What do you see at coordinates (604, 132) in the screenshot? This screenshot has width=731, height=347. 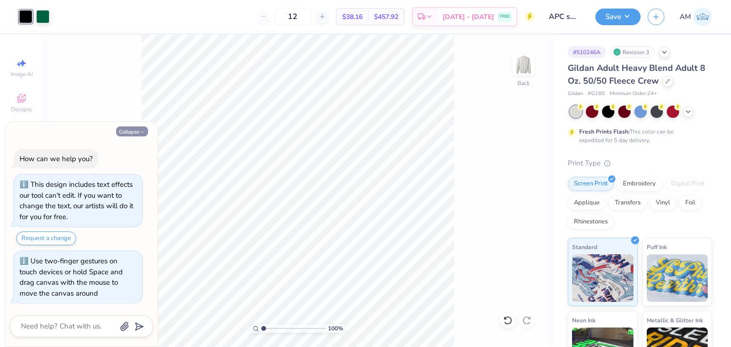 I see `strong: Fresh Prints Flash:` at bounding box center [604, 132].